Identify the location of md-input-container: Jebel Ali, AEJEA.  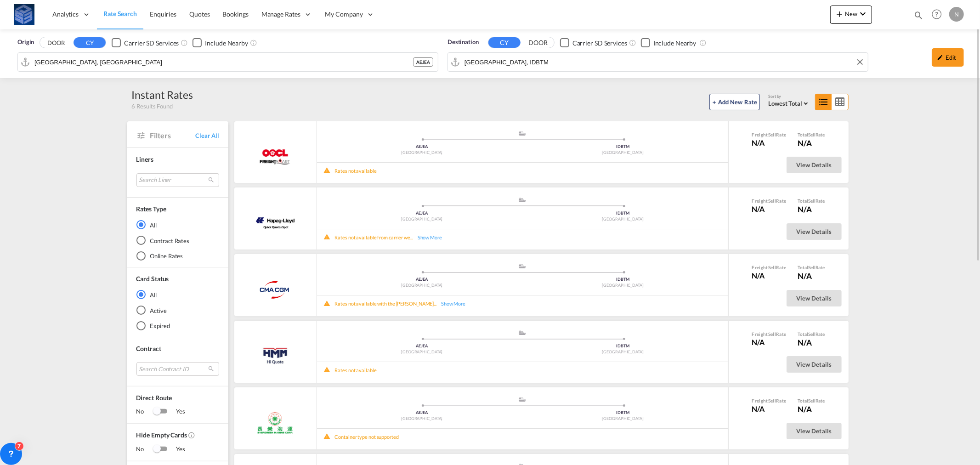
(227, 62).